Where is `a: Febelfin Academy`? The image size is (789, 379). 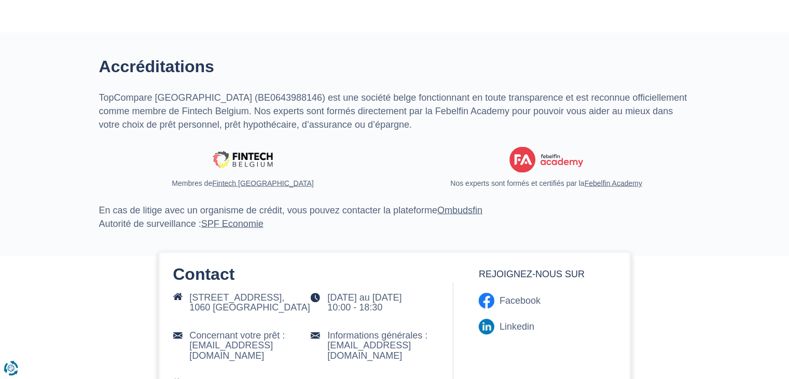
a: Febelfin Academy is located at coordinates (614, 183).